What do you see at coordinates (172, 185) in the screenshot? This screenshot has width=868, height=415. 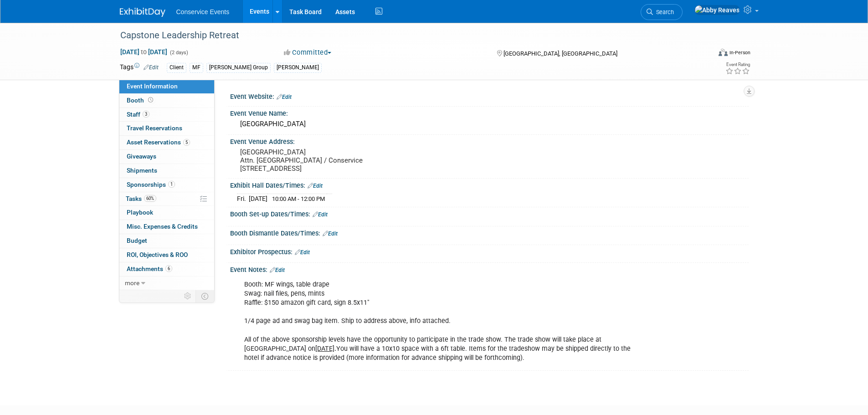 I see `span: 1` at bounding box center [172, 185].